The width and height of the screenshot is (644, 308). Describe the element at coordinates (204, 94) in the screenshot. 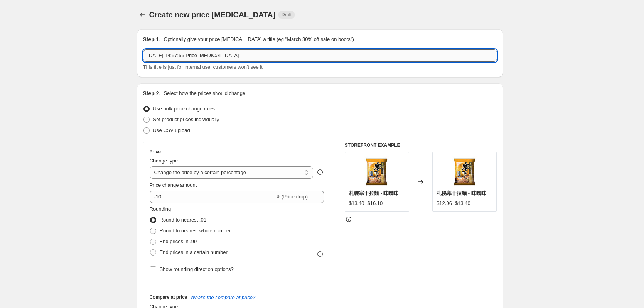

I see `p: Select how the prices should change` at that location.